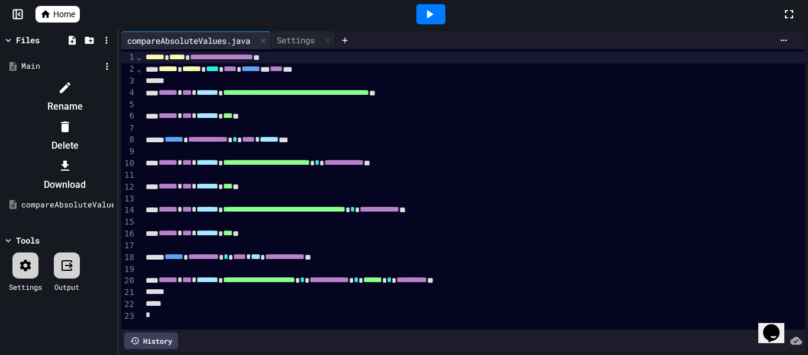 The image size is (808, 355). What do you see at coordinates (128, 257) in the screenshot?
I see `div: 18` at bounding box center [128, 257].